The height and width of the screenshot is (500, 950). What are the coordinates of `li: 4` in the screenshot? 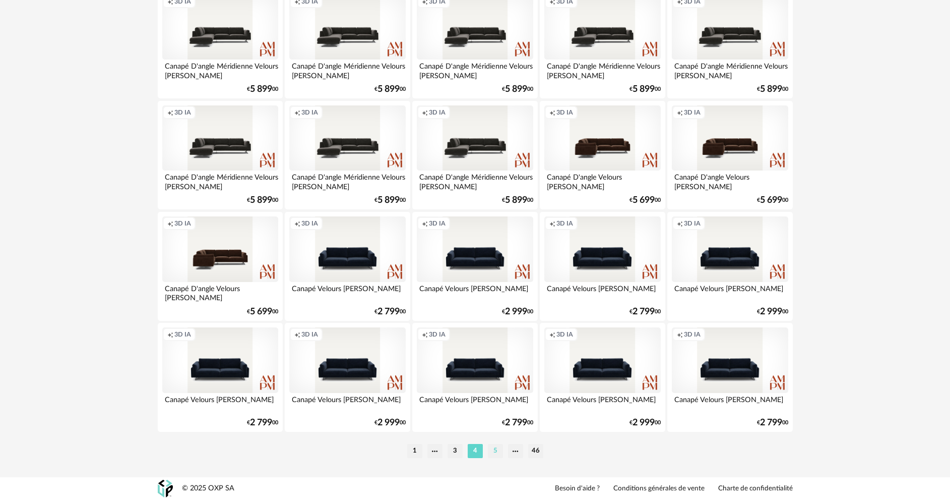 It's located at (475, 451).